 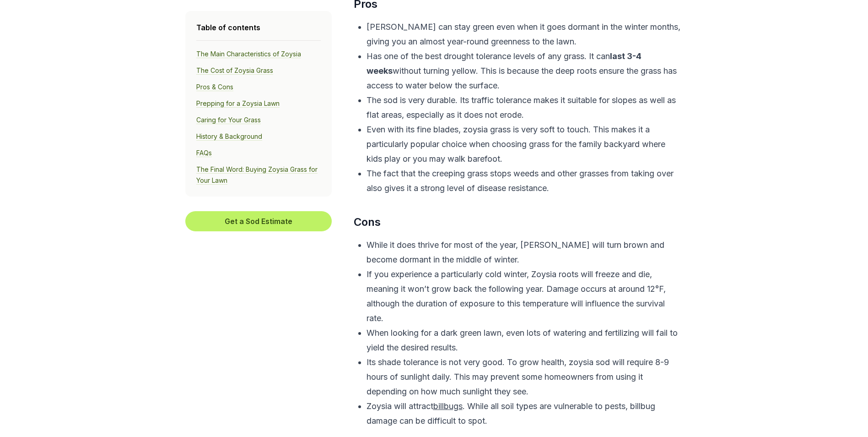 I want to click on p: Even with its fine blades, zoysia grass is very soft to touch. This makes it a particularly popul..., so click(x=523, y=144).